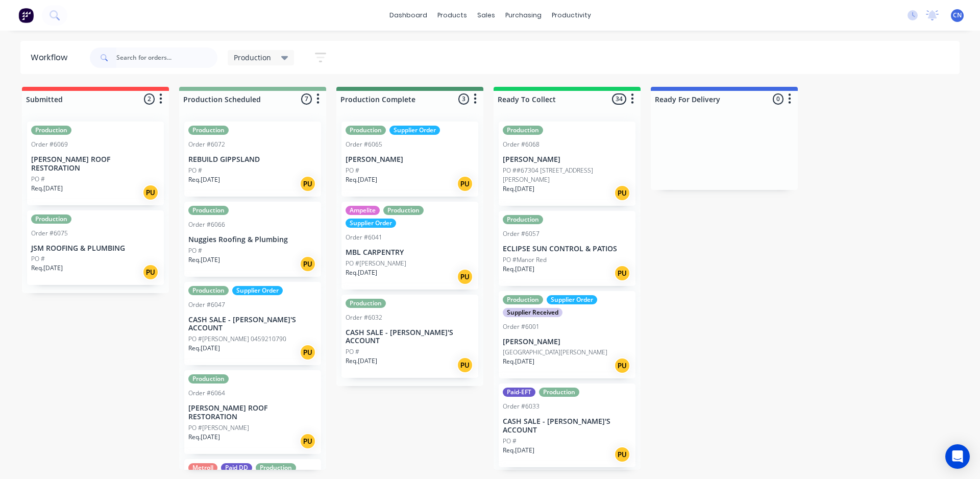 The width and height of the screenshot is (980, 479). Describe the element at coordinates (521, 144) in the screenshot. I see `div: Order #6068` at that location.